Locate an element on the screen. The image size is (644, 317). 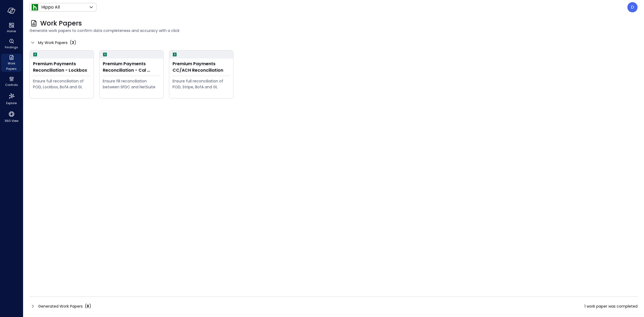
div: Premium Payments Reconciliation - Cal Atlantic is located at coordinates (132, 67).